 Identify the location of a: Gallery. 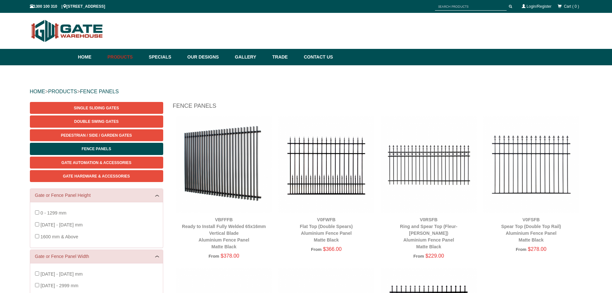
(250, 57).